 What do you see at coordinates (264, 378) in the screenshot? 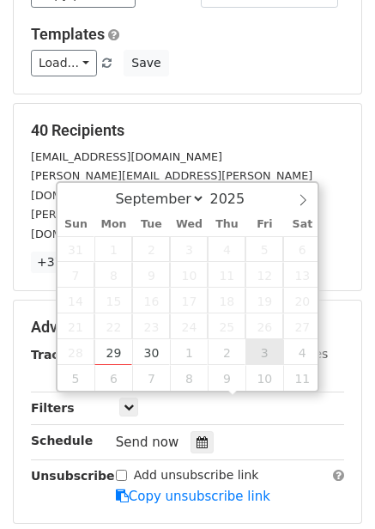
I see `span: October 10, 2025` at bounding box center [264, 378].